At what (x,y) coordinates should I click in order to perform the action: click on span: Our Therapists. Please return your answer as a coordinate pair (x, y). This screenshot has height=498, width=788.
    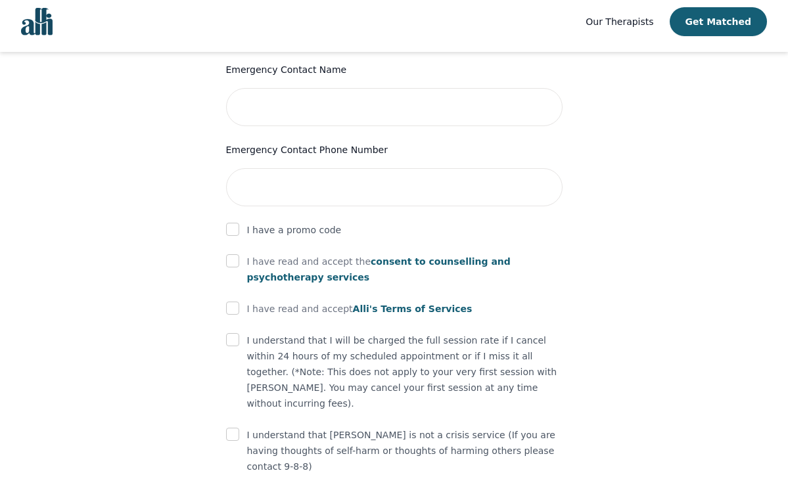
    Looking at the image, I should click on (619, 30).